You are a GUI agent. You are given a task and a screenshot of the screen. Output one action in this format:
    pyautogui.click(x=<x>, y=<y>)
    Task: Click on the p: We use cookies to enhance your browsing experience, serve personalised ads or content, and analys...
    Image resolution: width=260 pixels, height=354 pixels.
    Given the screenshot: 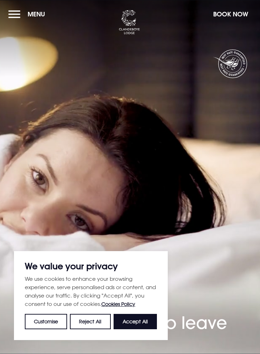 What is the action you would take?
    pyautogui.click(x=91, y=291)
    